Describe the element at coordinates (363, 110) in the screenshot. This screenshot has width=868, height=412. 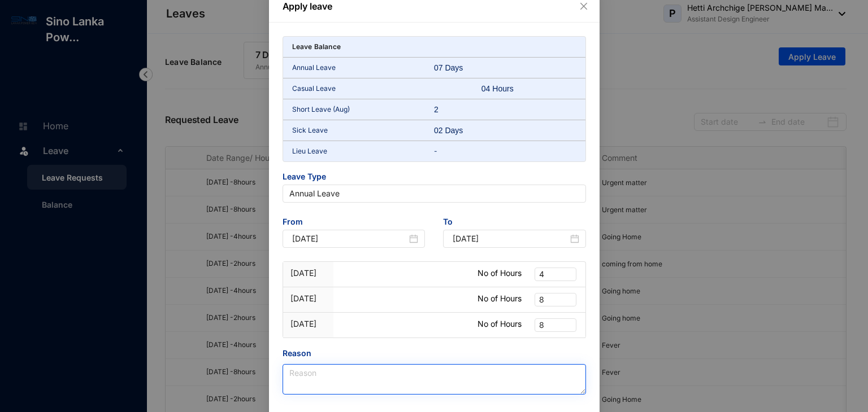
I see `p: Short Leave (Aug)` at that location.